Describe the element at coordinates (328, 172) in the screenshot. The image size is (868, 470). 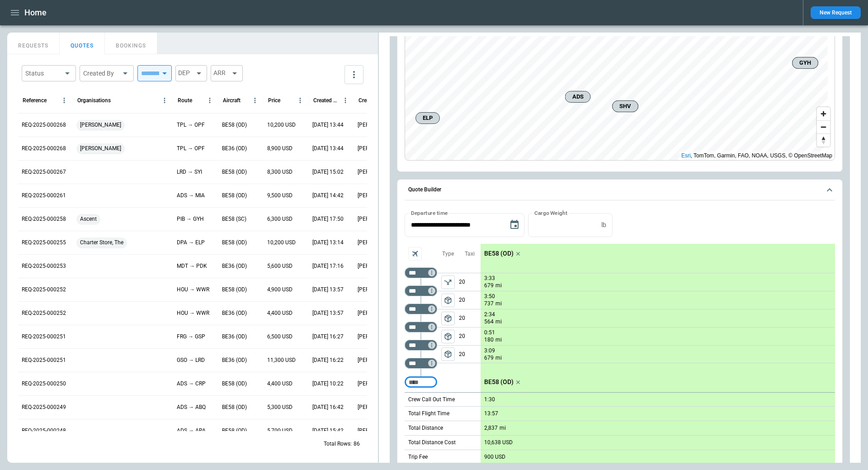
I see `p: 09/03/2025 15:02` at that location.